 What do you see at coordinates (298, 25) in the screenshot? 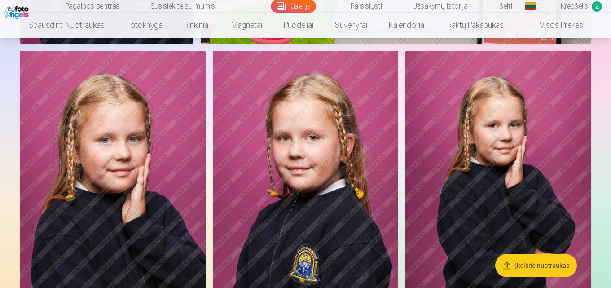
I see `a: Puodeliai` at bounding box center [298, 25].